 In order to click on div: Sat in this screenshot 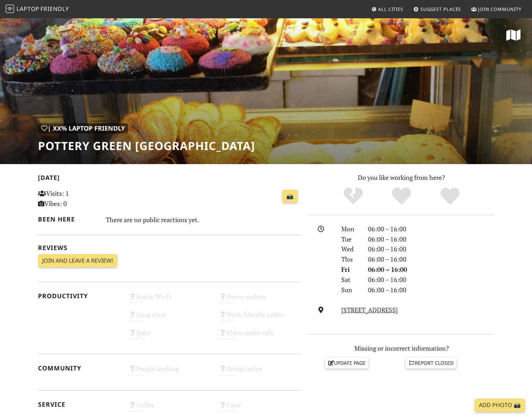, I will do `click(350, 279)`.